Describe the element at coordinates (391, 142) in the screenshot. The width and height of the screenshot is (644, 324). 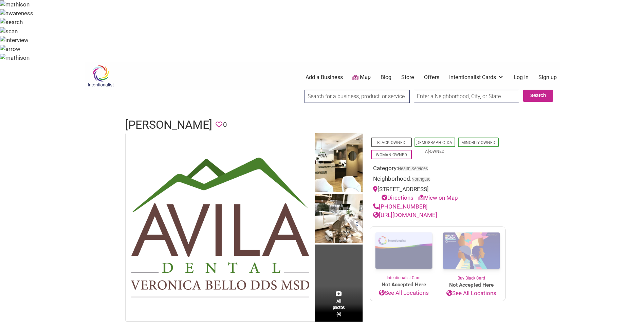
I see `a: Black-Owned` at that location.